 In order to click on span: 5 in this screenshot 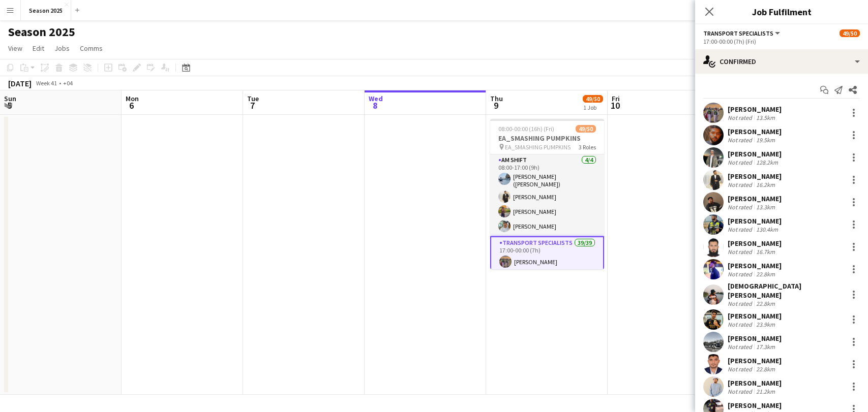, I will do `click(10, 105)`.